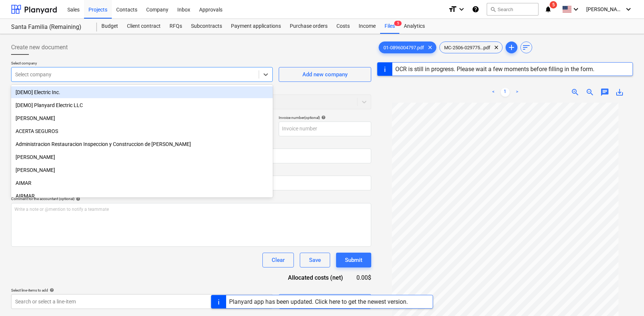 The image size is (644, 316). What do you see at coordinates (626, 298) in the screenshot?
I see `div: Widget de chat` at bounding box center [626, 298].